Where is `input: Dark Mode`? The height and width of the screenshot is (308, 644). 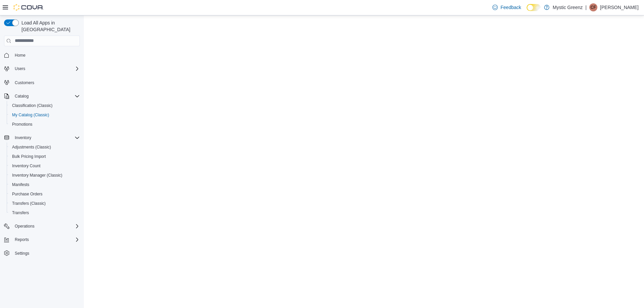
input: Dark Mode is located at coordinates (534, 7).